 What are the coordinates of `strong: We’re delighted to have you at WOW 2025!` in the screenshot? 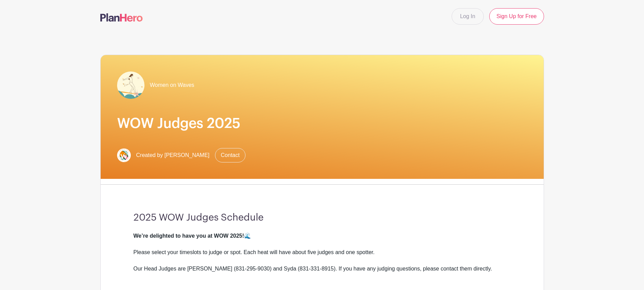 It's located at (188, 236).